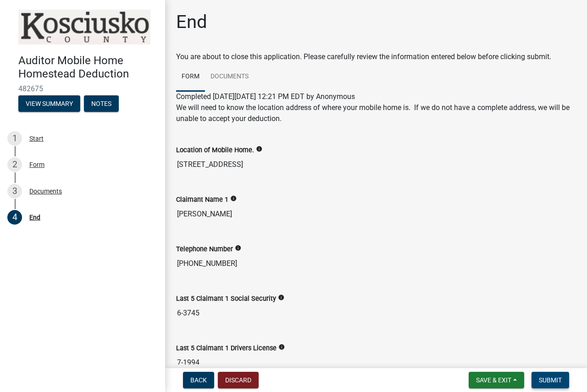 This screenshot has width=587, height=392. I want to click on div: 1, so click(15, 138).